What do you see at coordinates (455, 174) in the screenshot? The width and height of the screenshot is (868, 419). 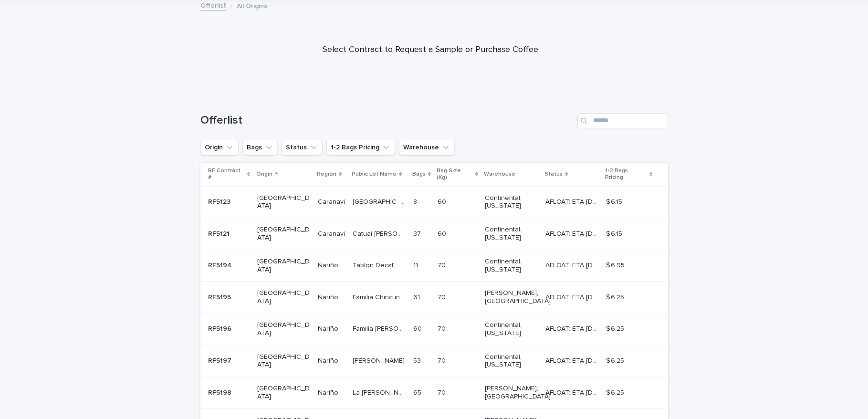 I see `p: Bag Size (Kg)` at bounding box center [455, 174].